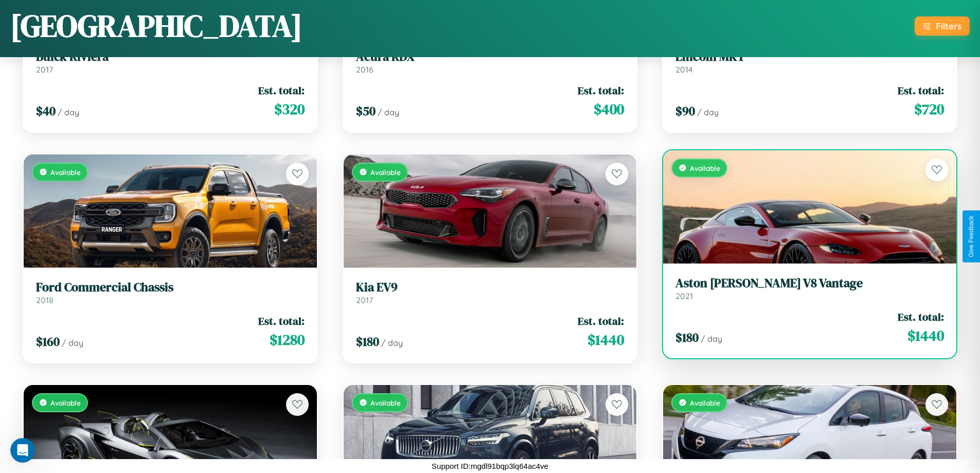 Image resolution: width=980 pixels, height=473 pixels. What do you see at coordinates (45, 300) in the screenshot?
I see `span: 2018` at bounding box center [45, 300].